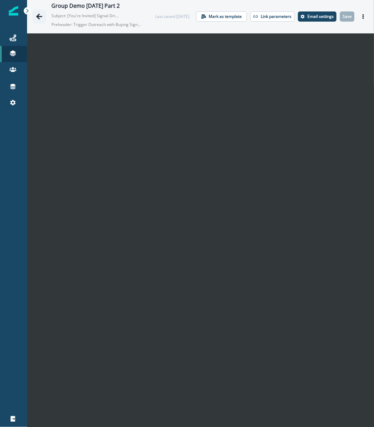 This screenshot has height=427, width=374. What do you see at coordinates (85, 15) in the screenshot?
I see `p: Subject: [You're Invited] Signal-Driven Outbound with GTM Engineer` at bounding box center [85, 15].